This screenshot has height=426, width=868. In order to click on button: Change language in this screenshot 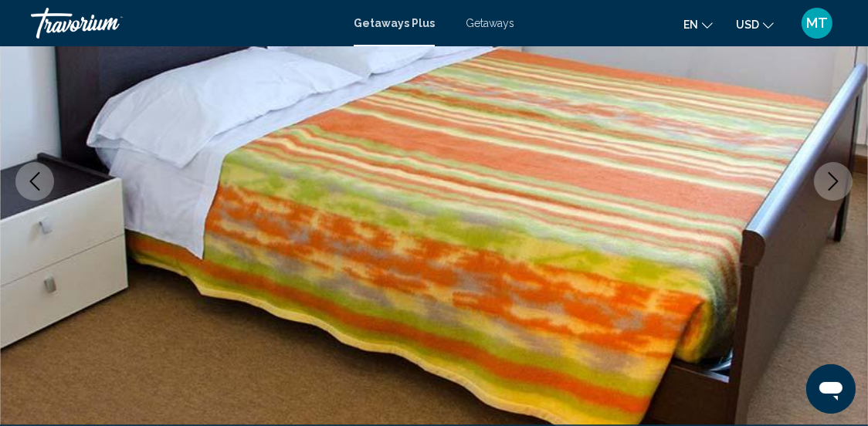, I will do `click(698, 24)`.